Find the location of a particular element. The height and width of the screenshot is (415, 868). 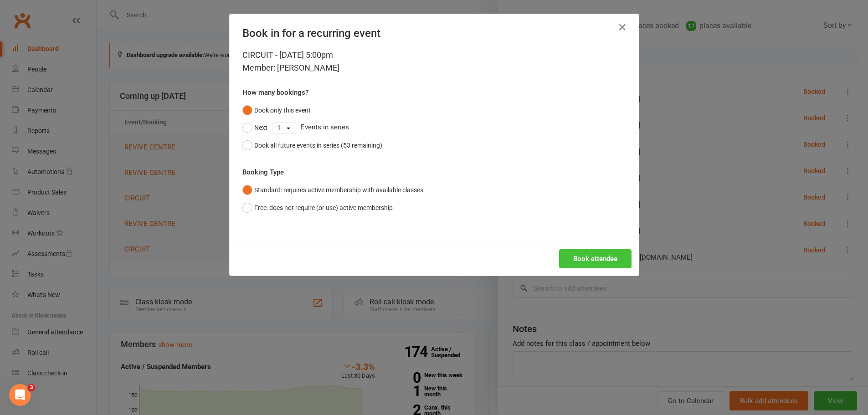

div: Events in series is located at coordinates (434, 128).